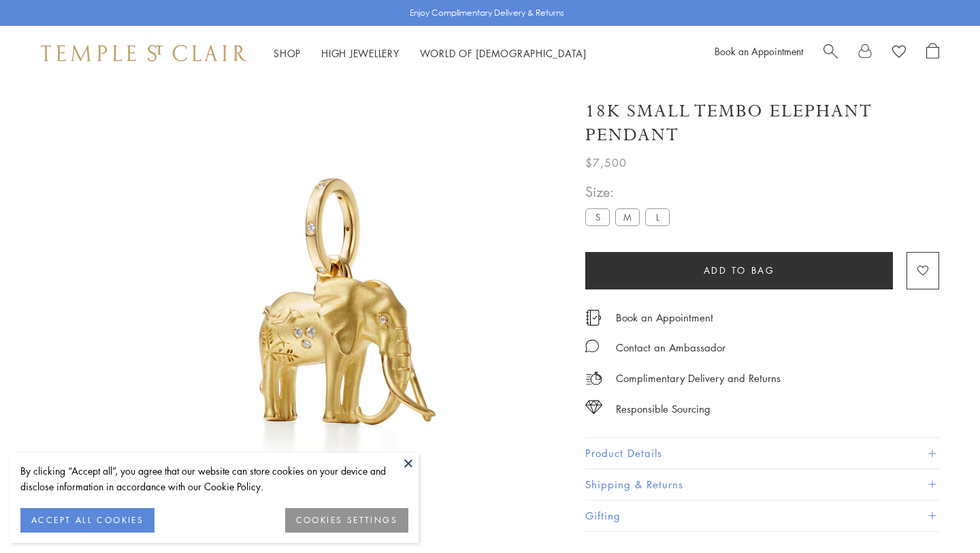 Image resolution: width=980 pixels, height=553 pixels. What do you see at coordinates (658, 217) in the screenshot?
I see `label: L` at bounding box center [658, 217].